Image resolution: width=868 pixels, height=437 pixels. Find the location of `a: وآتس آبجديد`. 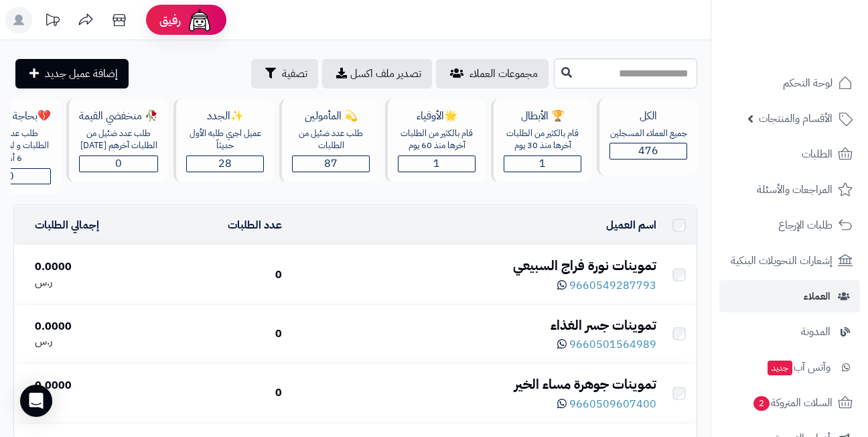

a: وآتس آبجديد is located at coordinates (789, 367).